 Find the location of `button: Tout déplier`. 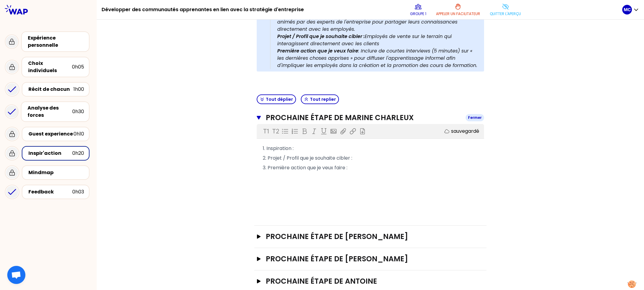

button: Tout déplier is located at coordinates (277, 100).